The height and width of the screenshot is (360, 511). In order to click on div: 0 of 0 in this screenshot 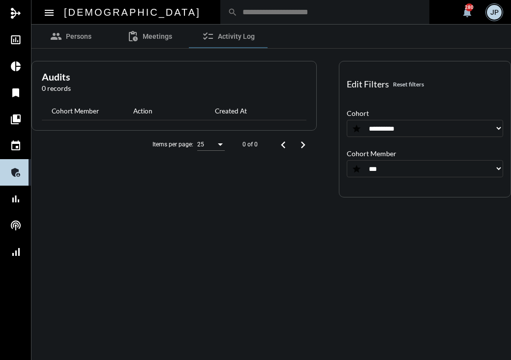, I will do `click(250, 144)`.